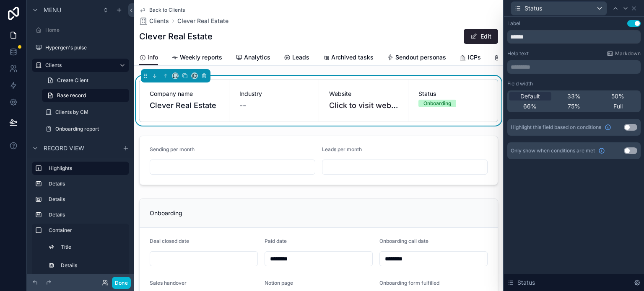 This screenshot has height=291, width=644. I want to click on a: Leads, so click(296, 58).